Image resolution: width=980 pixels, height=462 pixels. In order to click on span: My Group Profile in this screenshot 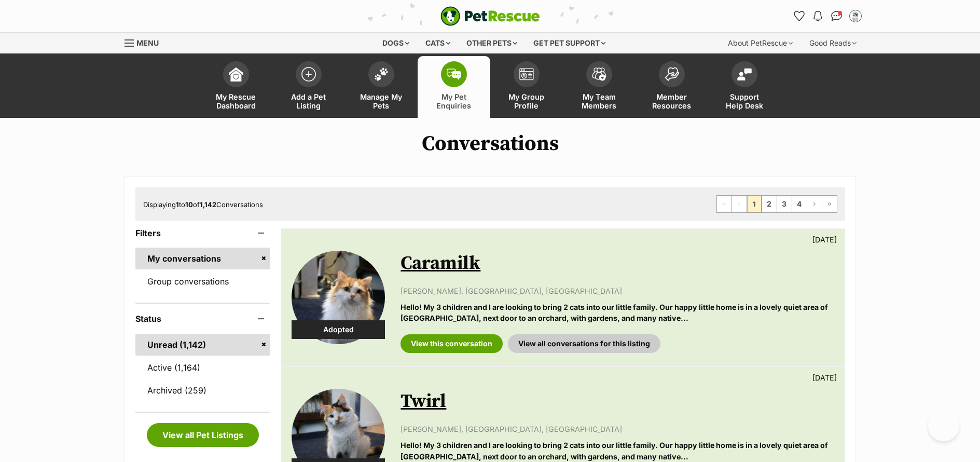, I will do `click(527, 101)`.